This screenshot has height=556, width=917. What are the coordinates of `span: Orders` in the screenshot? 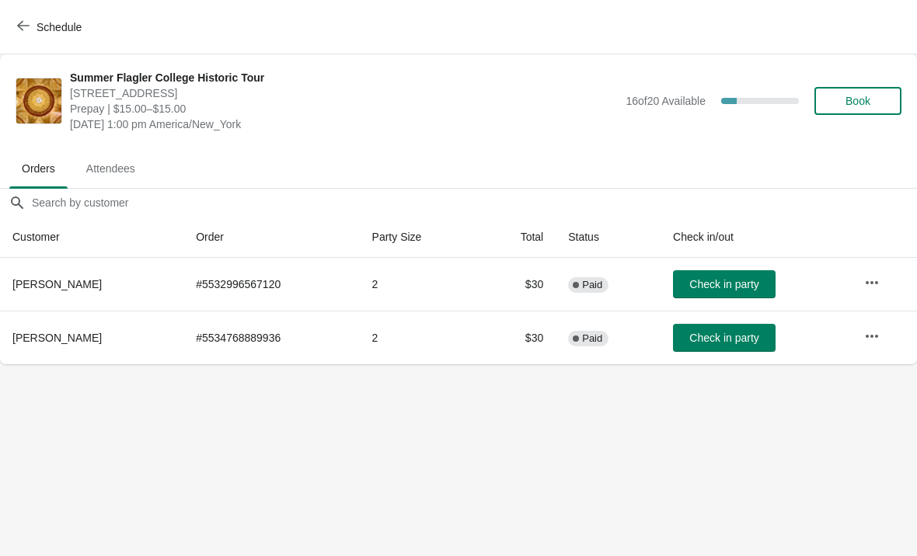 It's located at (38, 169).